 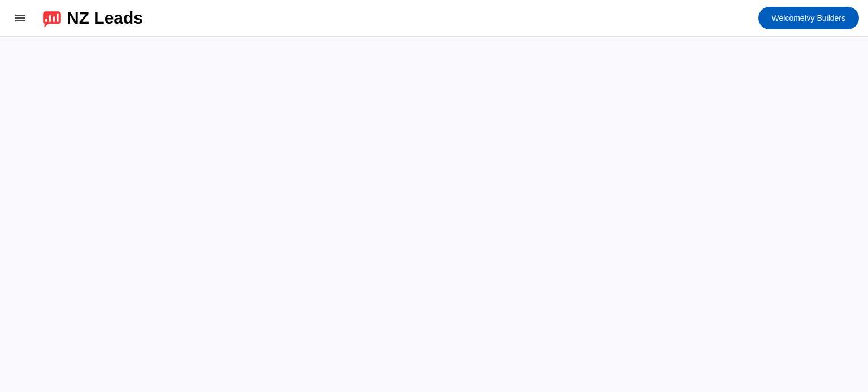 What do you see at coordinates (809, 18) in the screenshot?
I see `span: Ivy Builders` at bounding box center [809, 18].